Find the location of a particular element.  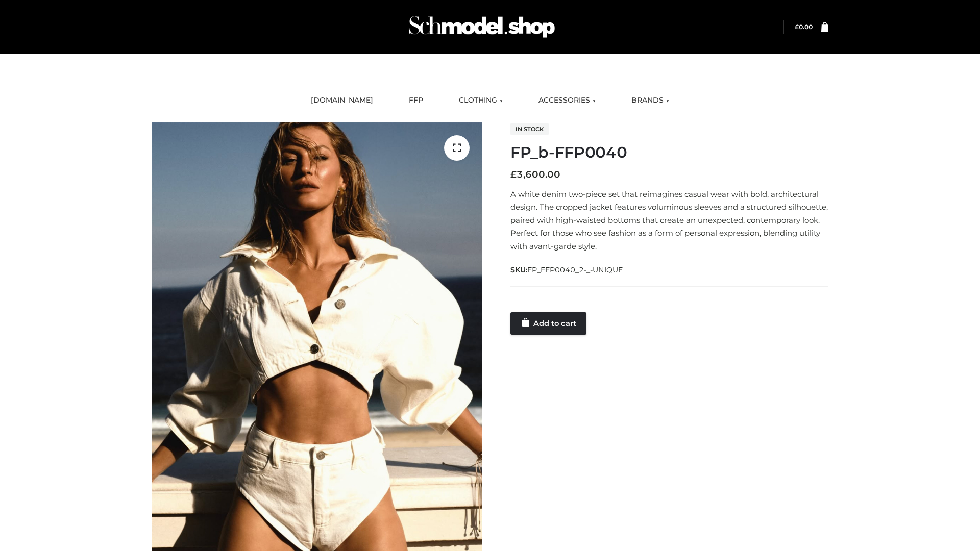

a: Schmodel Admin 964 is located at coordinates (482, 26).